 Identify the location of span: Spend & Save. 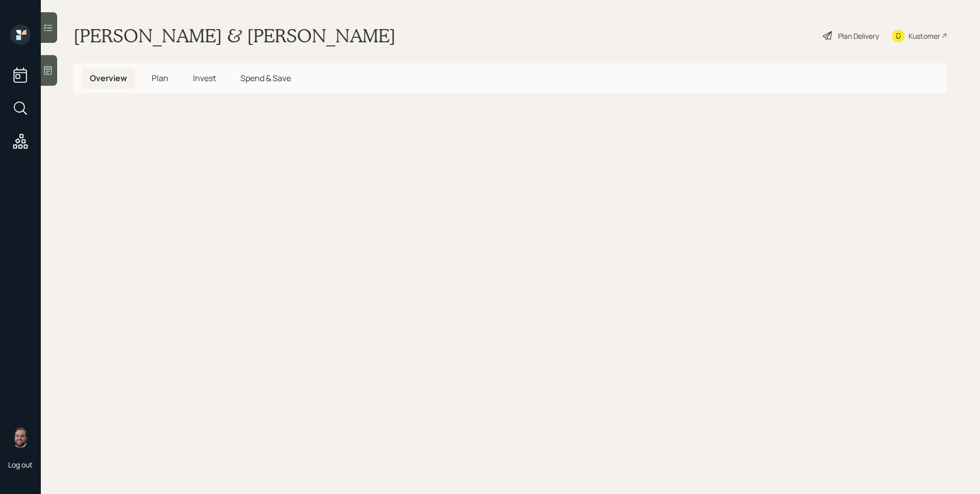
(265, 78).